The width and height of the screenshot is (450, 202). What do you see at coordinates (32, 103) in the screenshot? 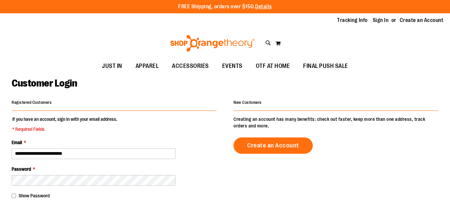
I see `strong: Registered Customers` at bounding box center [32, 103].